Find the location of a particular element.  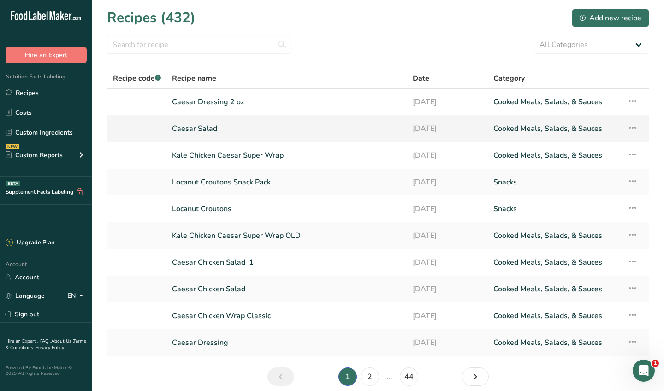

span: Date is located at coordinates (421, 78).